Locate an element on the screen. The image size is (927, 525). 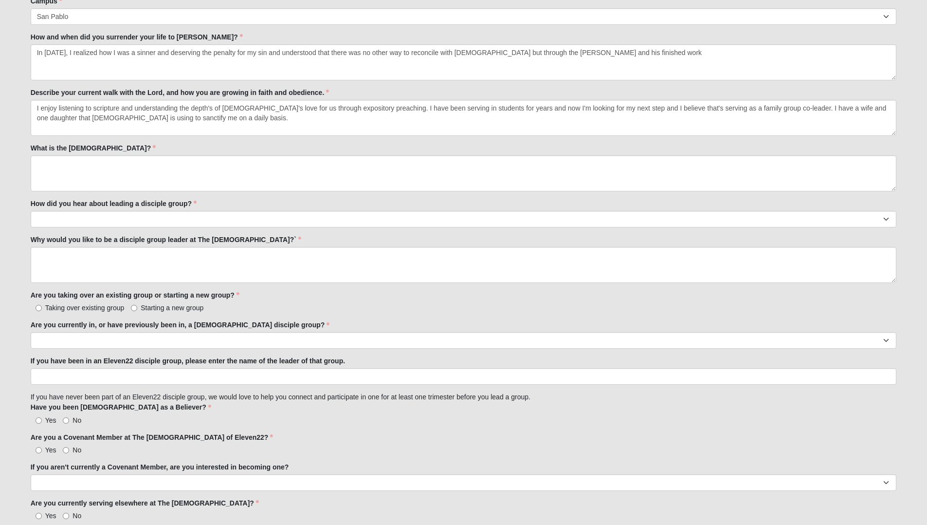
input: Taking over existing group is located at coordinates (38, 308).